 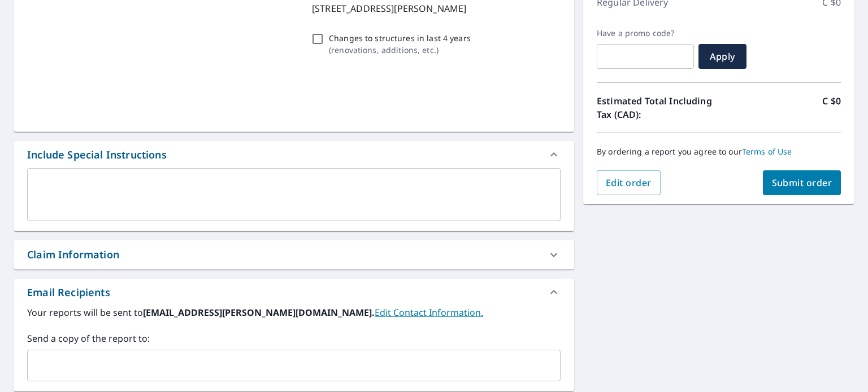 I want to click on p: C $0, so click(x=832, y=108).